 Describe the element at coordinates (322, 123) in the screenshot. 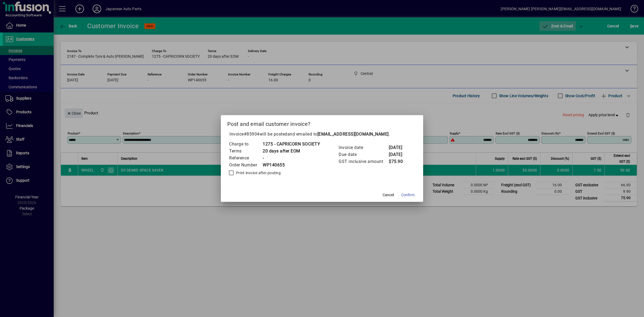

I see `h2: Post and email customer invoice?` at that location.